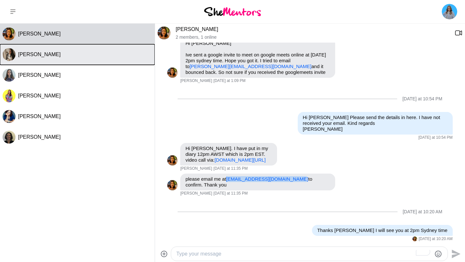  I want to click on img: She Mentors Logo, so click(232, 11).